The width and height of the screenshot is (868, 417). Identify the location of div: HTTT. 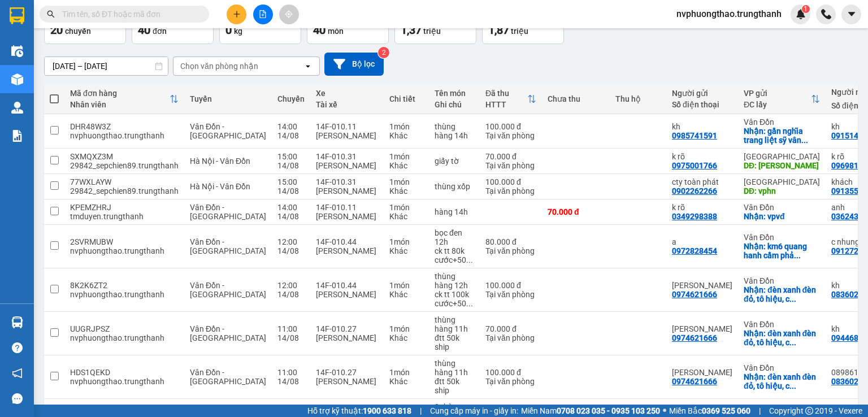
(506, 105).